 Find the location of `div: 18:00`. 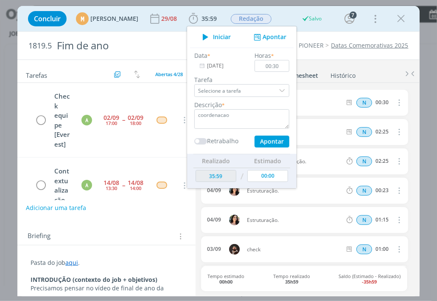

div: 18:00 is located at coordinates (135, 123).